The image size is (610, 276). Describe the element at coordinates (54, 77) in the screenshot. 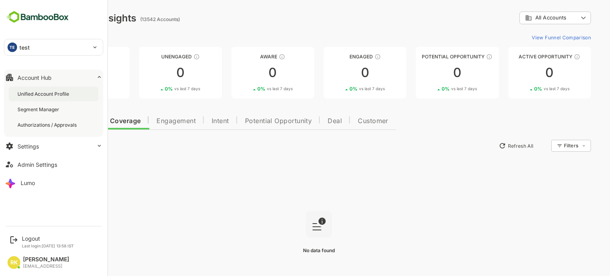

I see `button: Account Hub` at that location.